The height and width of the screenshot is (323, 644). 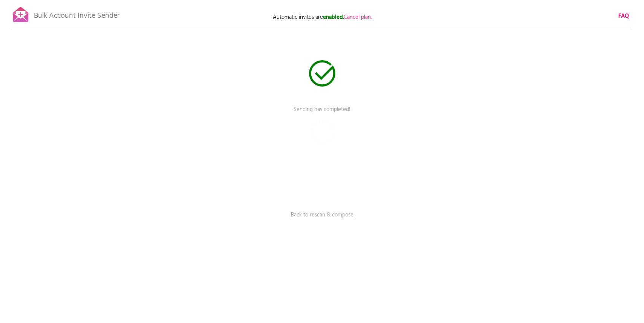 I want to click on p: Sending has completed!, so click(x=322, y=115).